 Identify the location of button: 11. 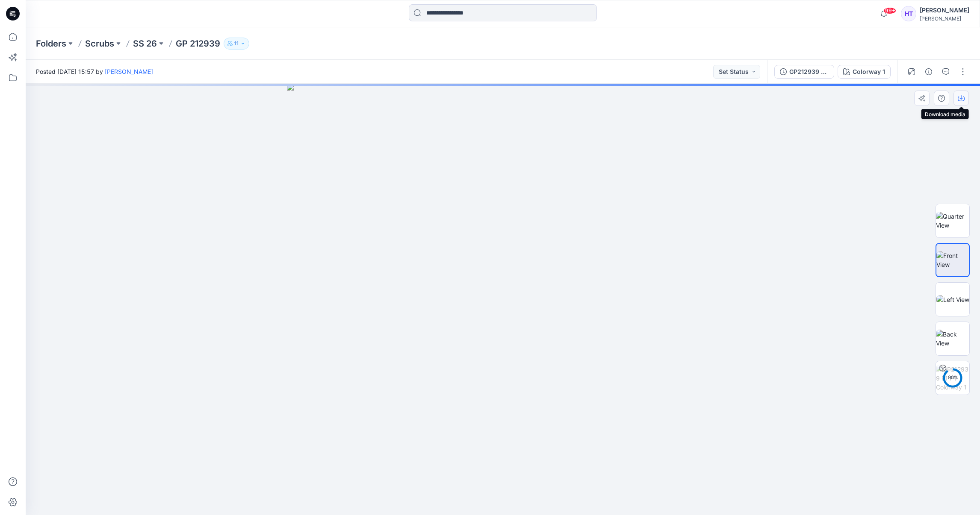
(237, 44).